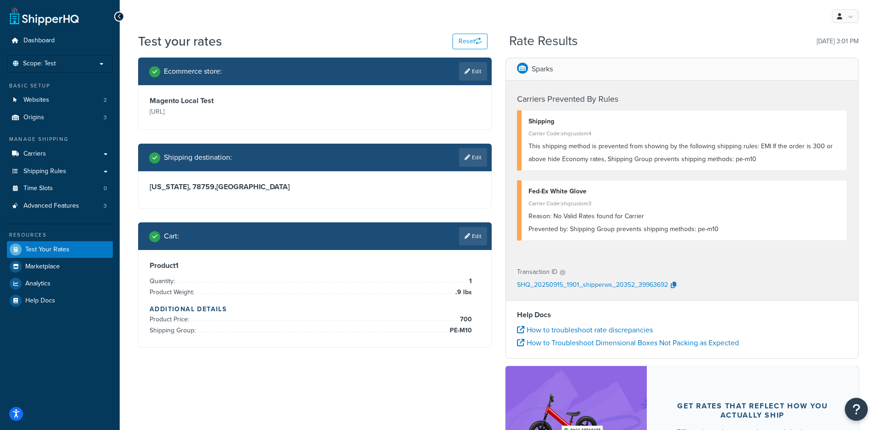  I want to click on span: Shipping Group:, so click(173, 330).